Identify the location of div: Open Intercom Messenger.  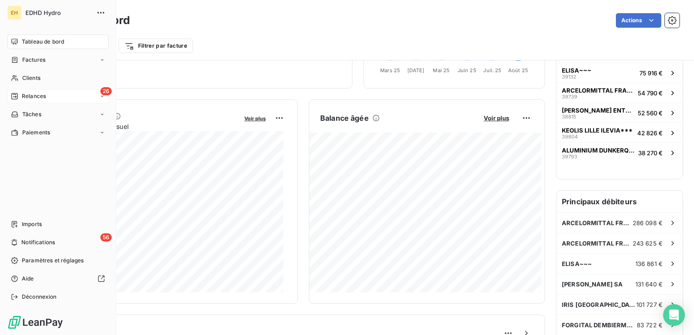
(674, 315).